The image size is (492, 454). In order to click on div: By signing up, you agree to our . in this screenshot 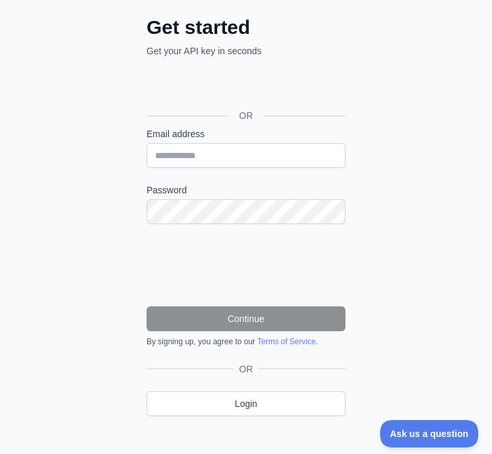, I will do `click(246, 342)`.